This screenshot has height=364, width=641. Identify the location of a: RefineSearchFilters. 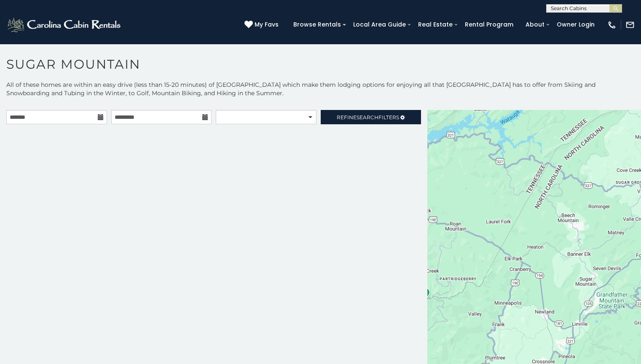
(371, 117).